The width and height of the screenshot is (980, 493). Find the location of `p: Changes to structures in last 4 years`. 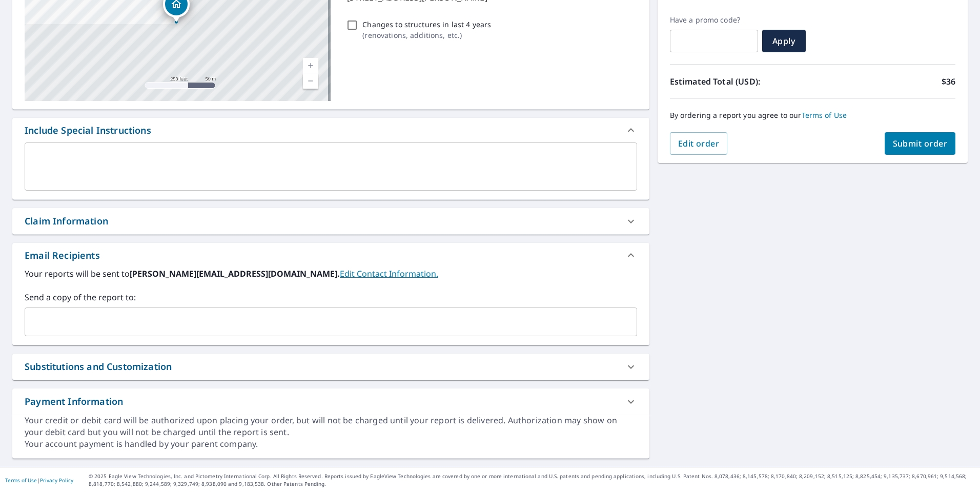

p: Changes to structures in last 4 years is located at coordinates (426, 24).